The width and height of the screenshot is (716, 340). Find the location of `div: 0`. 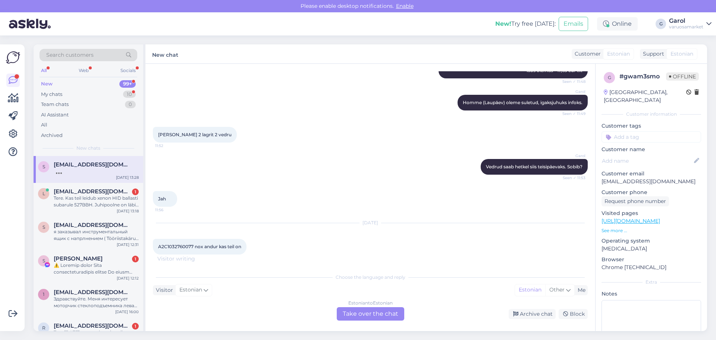

div: 0 is located at coordinates (130, 104).